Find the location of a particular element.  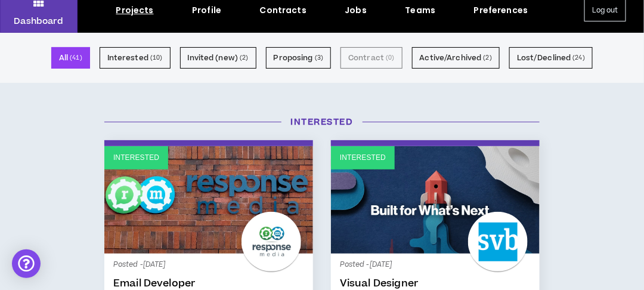

button: All (41) is located at coordinates (70, 58).